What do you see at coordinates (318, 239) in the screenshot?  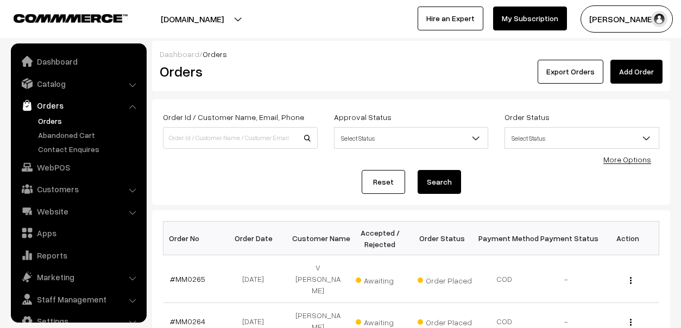 I see `th: Customer Name` at bounding box center [318, 239].